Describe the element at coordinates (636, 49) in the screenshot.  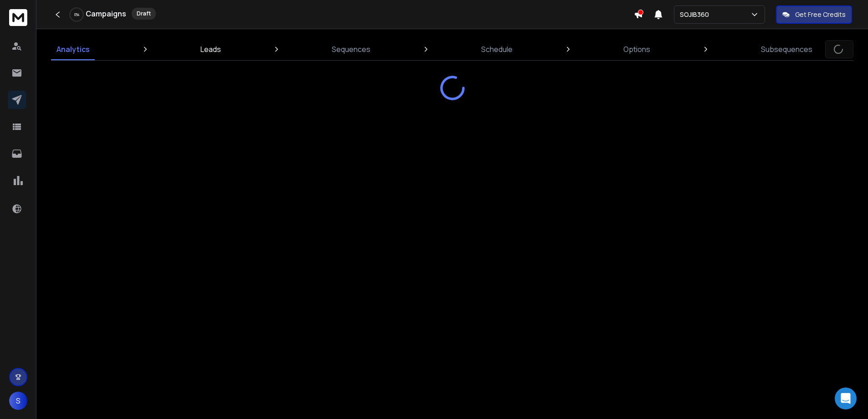
I see `p: Options` at that location.